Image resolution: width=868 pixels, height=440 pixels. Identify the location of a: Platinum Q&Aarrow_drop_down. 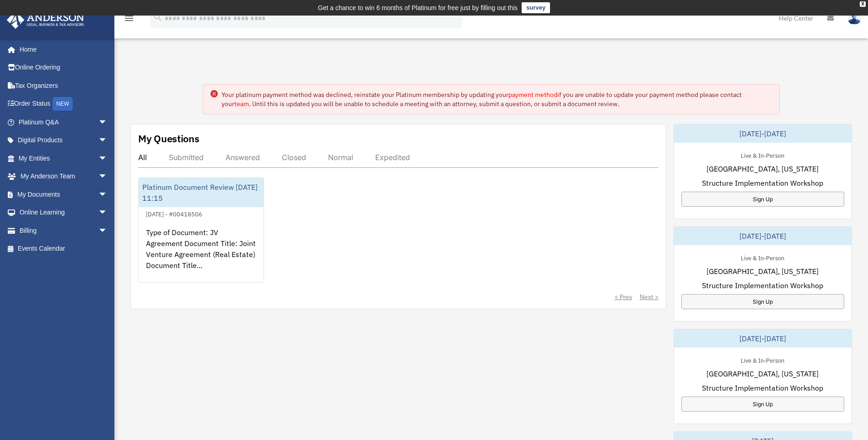
(63, 122).